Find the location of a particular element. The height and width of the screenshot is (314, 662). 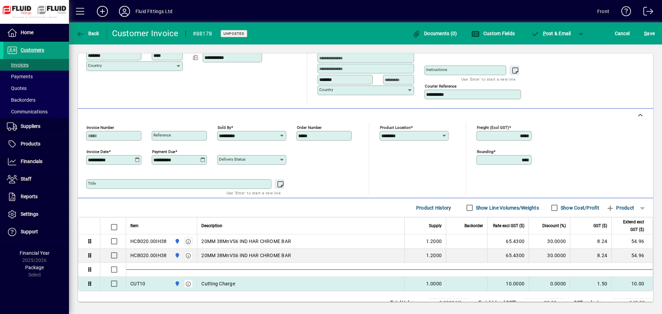

span: Products is located at coordinates (30, 144).